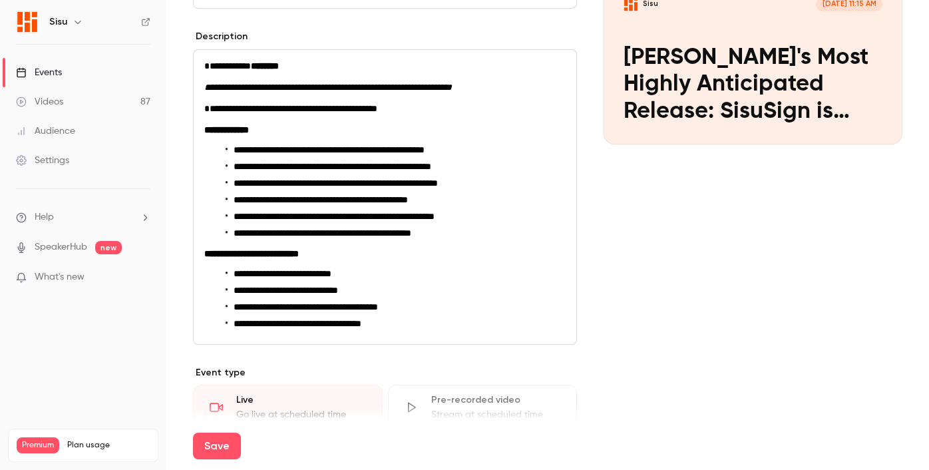 Image resolution: width=929 pixels, height=470 pixels. What do you see at coordinates (482, 407) in the screenshot?
I see `div: Pre-recorded videoStream at scheduled time` at bounding box center [482, 407].